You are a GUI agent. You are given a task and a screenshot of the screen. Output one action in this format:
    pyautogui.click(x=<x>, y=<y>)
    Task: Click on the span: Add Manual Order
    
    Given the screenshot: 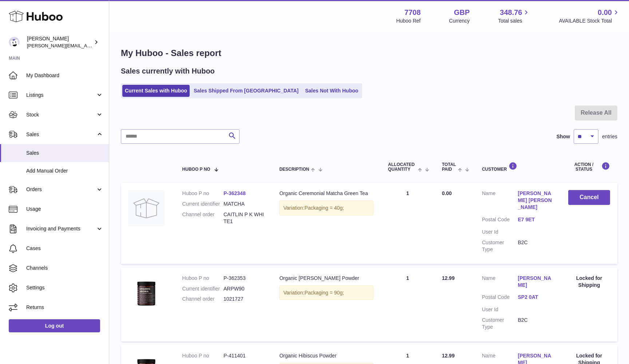 What is the action you would take?
    pyautogui.click(x=65, y=170)
    